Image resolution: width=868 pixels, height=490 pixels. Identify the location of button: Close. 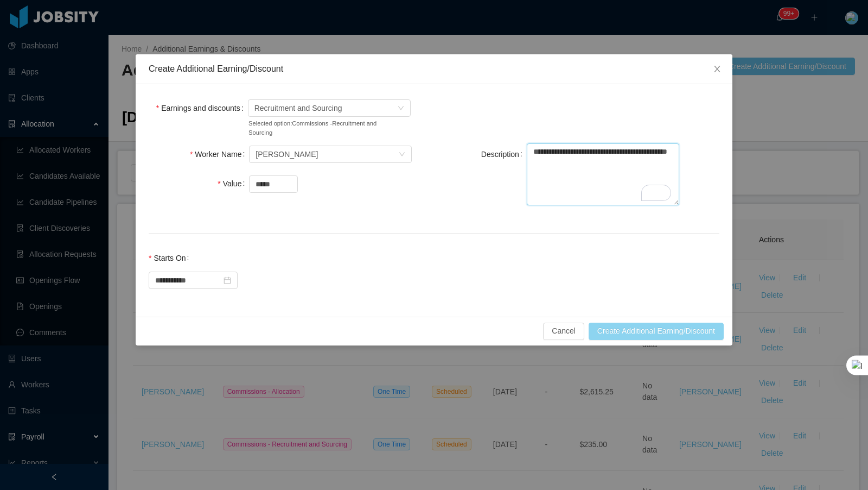
(717, 70).